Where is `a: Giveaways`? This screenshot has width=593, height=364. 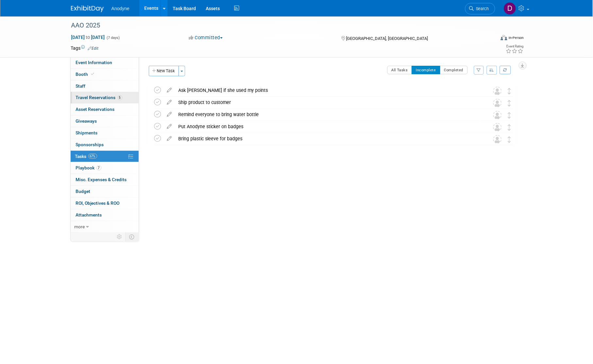 a: Giveaways is located at coordinates (105, 121).